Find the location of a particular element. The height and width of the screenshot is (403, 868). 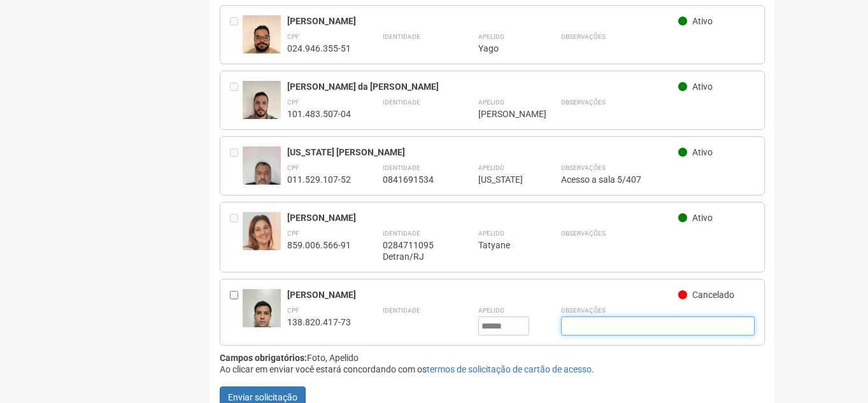

div: 0841691534 is located at coordinates (414, 179).